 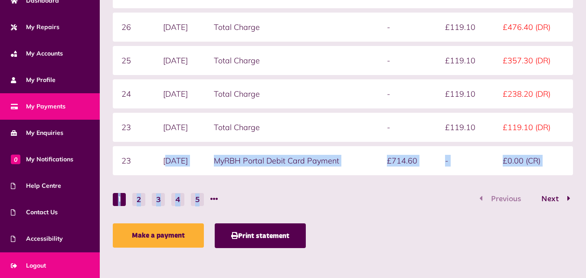 What do you see at coordinates (16, 159) in the screenshot?
I see `span: 0` at bounding box center [16, 159].